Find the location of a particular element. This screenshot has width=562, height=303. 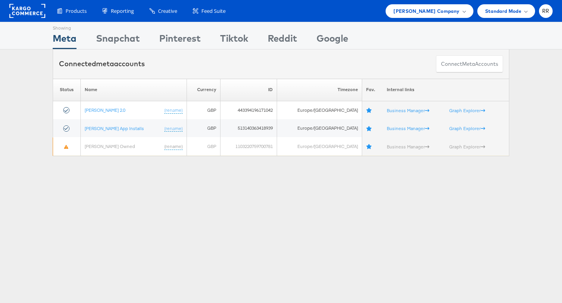

div: Connected accounts is located at coordinates (102, 64).